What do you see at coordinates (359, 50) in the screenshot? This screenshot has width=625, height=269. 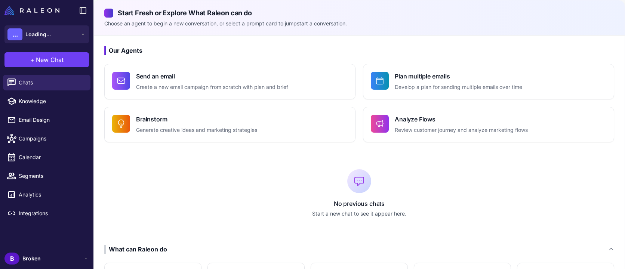 I see `h3: Our Agents` at bounding box center [359, 50].